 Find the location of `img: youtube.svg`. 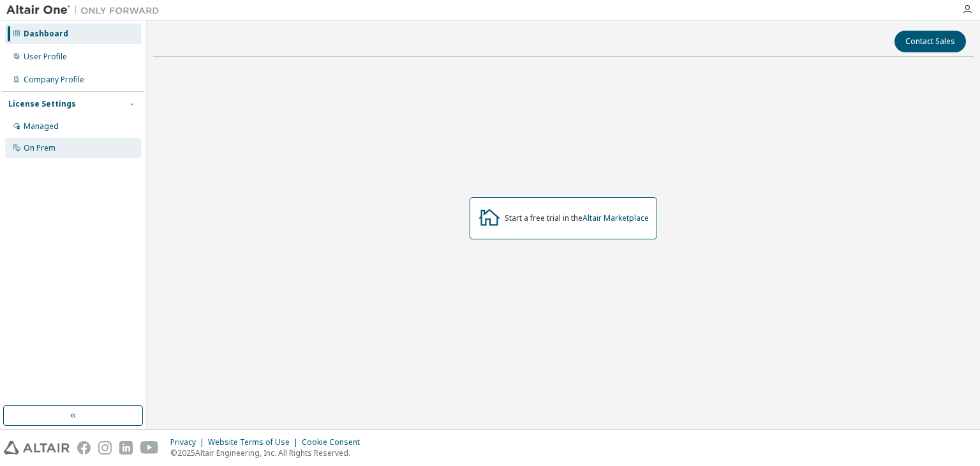

img: youtube.svg is located at coordinates (149, 447).